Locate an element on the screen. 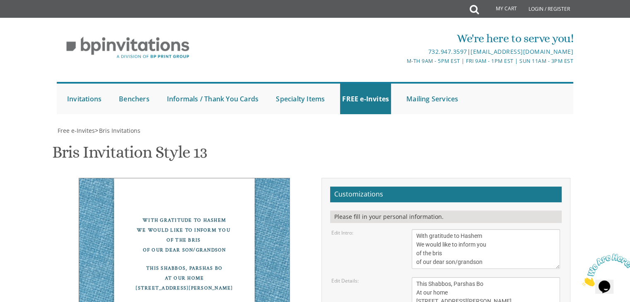 The width and height of the screenshot is (630, 302). a: My Cart is located at coordinates (500, 9).